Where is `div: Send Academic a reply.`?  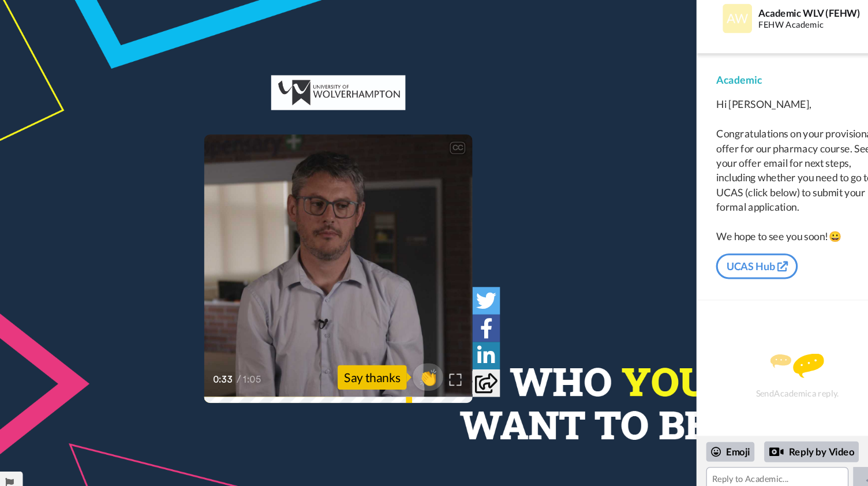
div: Send Academic a reply. is located at coordinates (773, 370).